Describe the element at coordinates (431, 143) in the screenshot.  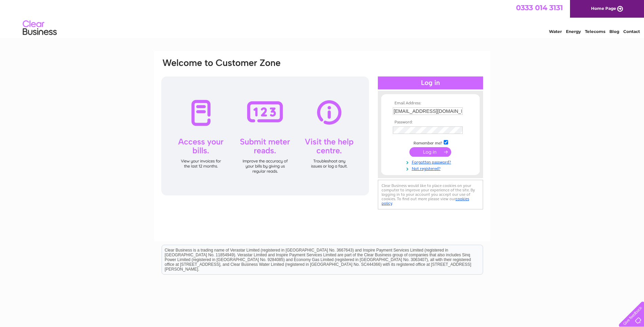
I see `td: Remember me?` at that location.